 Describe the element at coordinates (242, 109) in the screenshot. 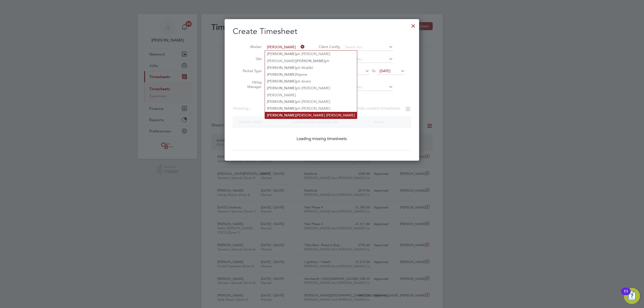

I see `div: Showing` at that location.